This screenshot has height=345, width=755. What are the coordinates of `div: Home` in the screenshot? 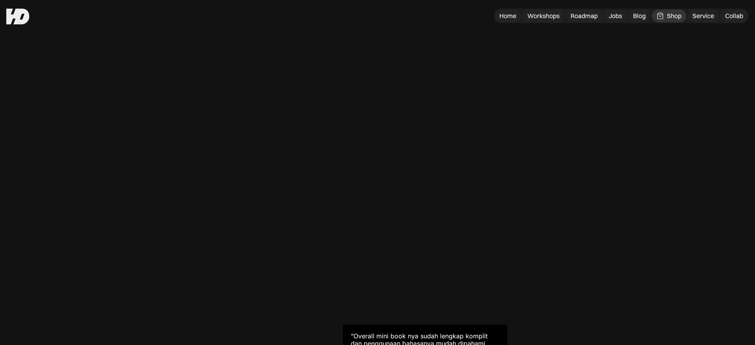 It's located at (507, 16).